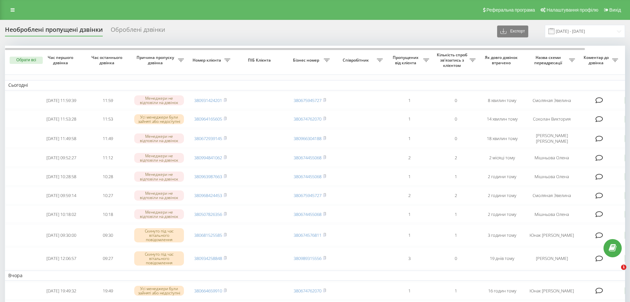  Describe the element at coordinates (108, 235) in the screenshot. I see `td: 09:30` at that location.